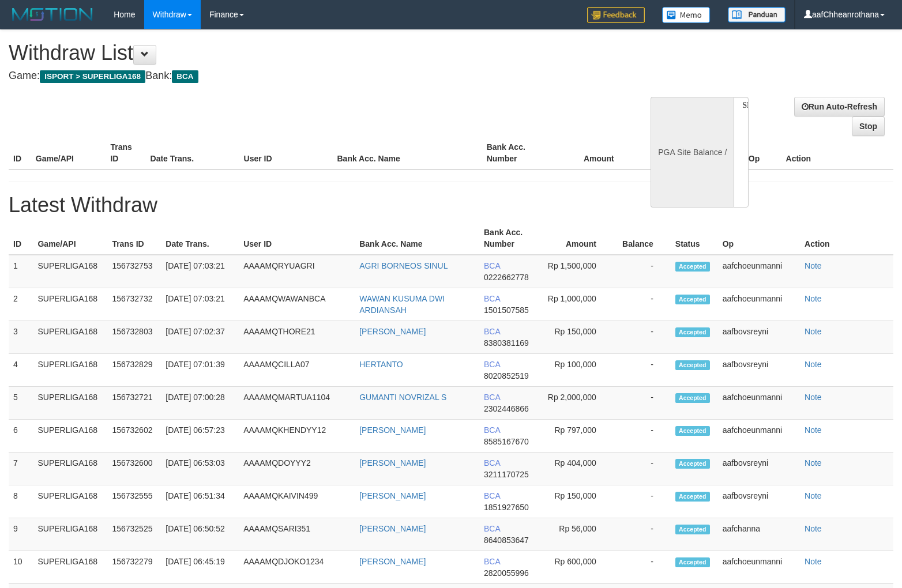 The image size is (902, 588). Describe the element at coordinates (21, 304) in the screenshot. I see `td: 2` at that location.